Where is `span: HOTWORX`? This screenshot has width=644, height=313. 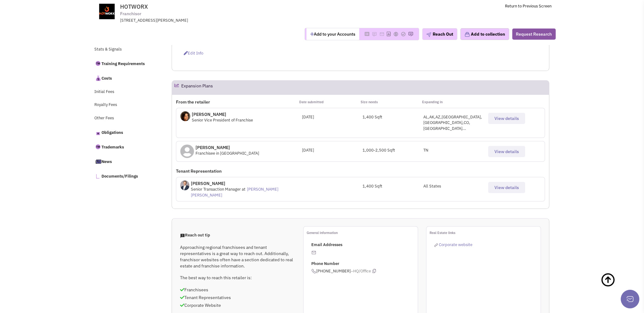 span: HOTWORX is located at coordinates (134, 6).